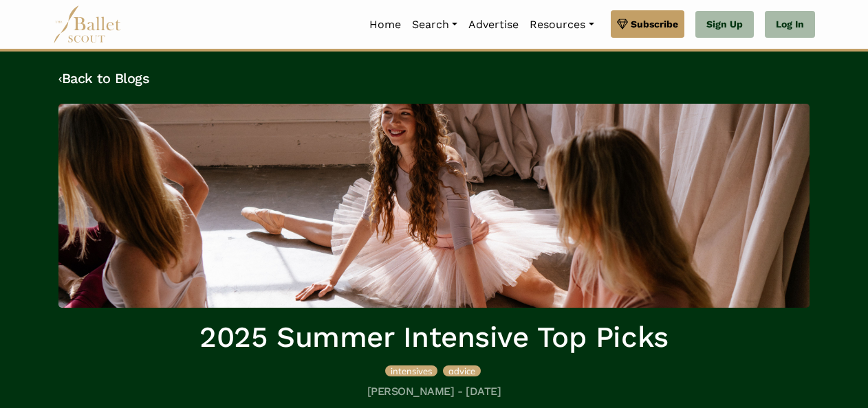 This screenshot has width=868, height=408. Describe the element at coordinates (461, 371) in the screenshot. I see `a: advice` at that location.